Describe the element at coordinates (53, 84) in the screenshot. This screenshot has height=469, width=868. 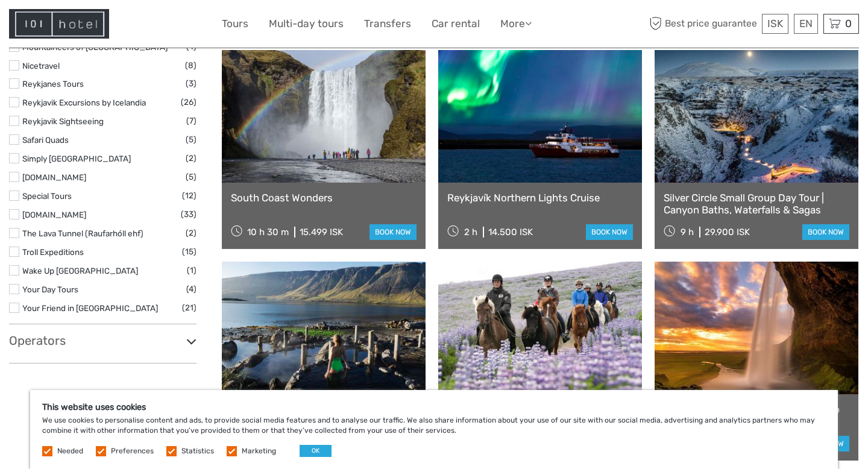
I see `a: Reykjanes Tours` at that location.